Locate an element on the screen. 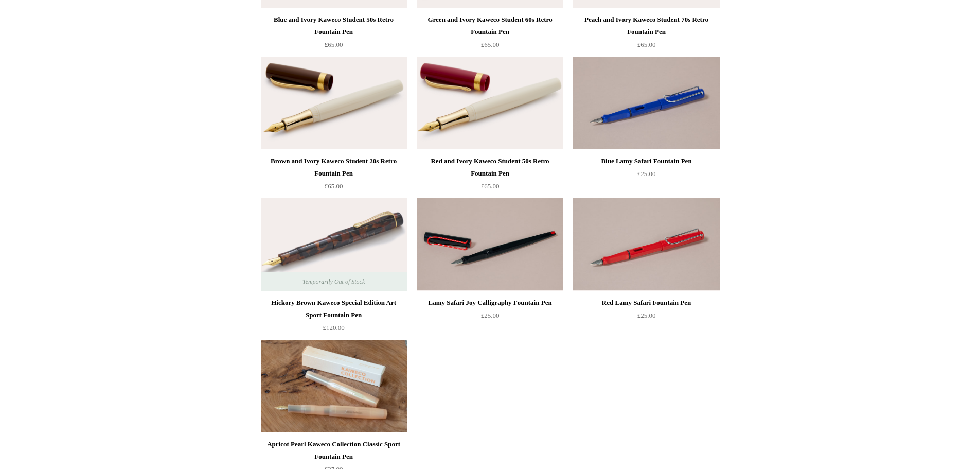 Image resolution: width=980 pixels, height=469 pixels. a: Red and Ivory Kaweco Student 50s Retro Fountain Pen £65.00 is located at coordinates (490, 176).